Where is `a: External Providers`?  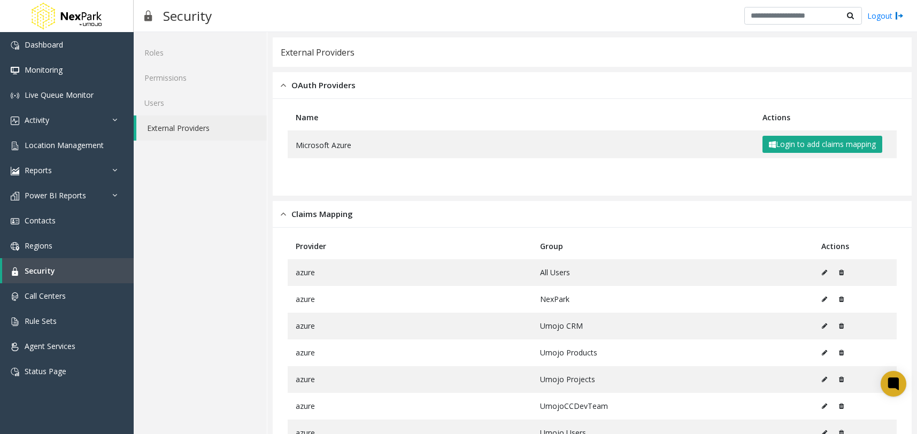
a: External Providers is located at coordinates (201, 128).